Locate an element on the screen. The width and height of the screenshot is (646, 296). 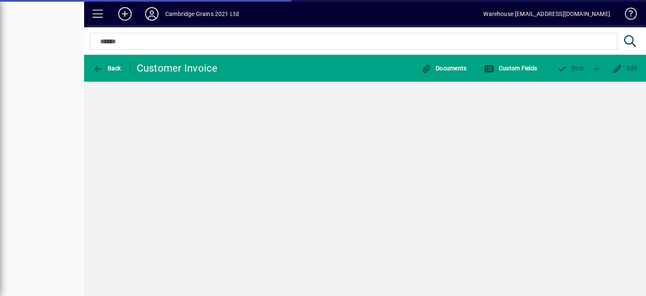
span: Back is located at coordinates (107, 68).